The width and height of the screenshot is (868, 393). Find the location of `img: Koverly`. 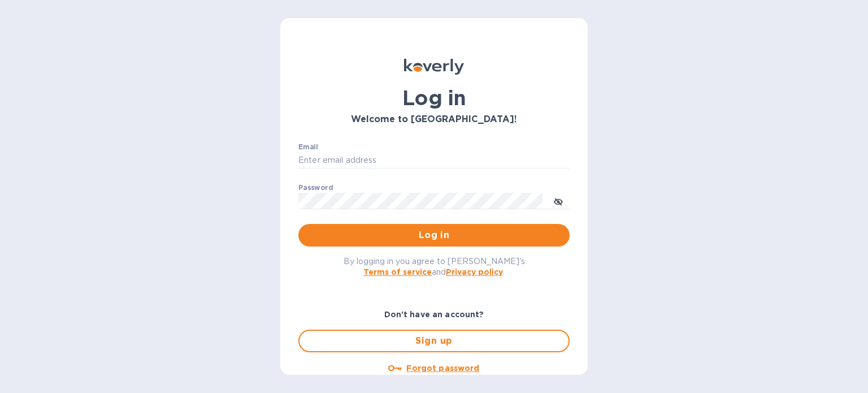

img: Koverly is located at coordinates (434, 67).